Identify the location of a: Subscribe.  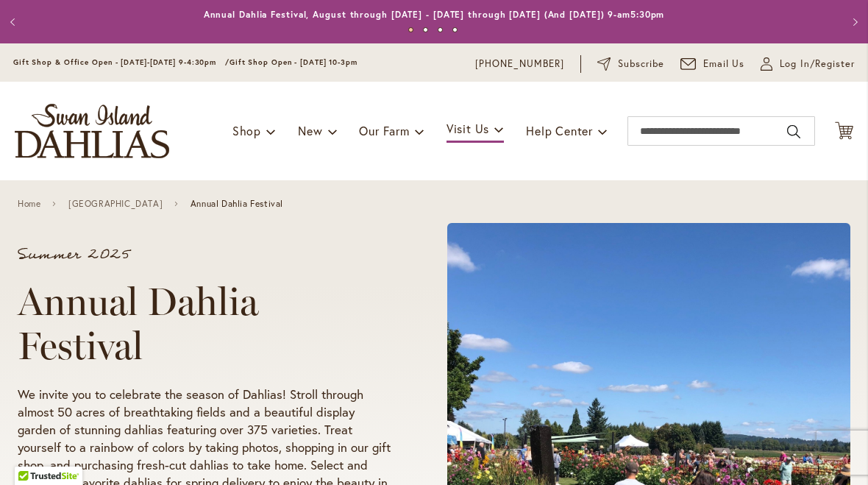
(630, 64).